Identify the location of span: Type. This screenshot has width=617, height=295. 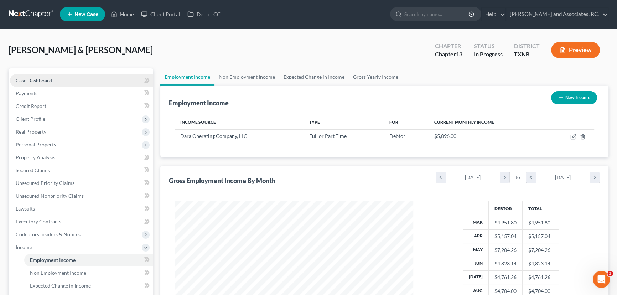
(314, 122).